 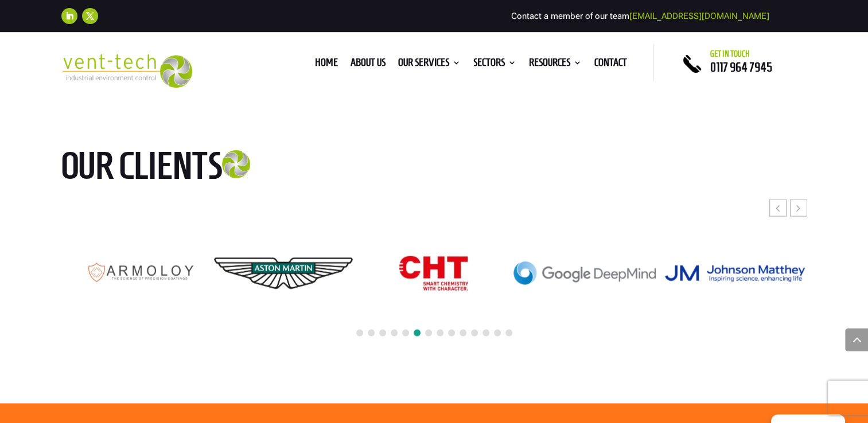 I want to click on h2: Our clients, so click(x=185, y=168).